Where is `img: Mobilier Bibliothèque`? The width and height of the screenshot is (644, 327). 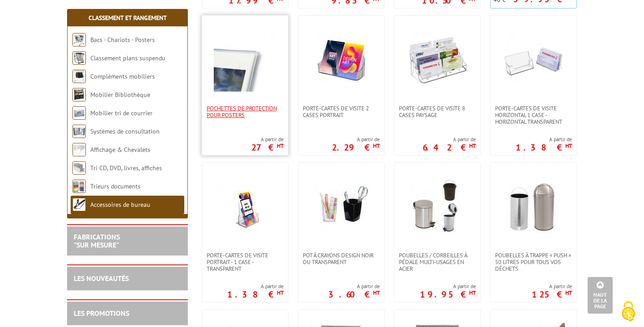 img: Mobilier Bibliothèque is located at coordinates (79, 95).